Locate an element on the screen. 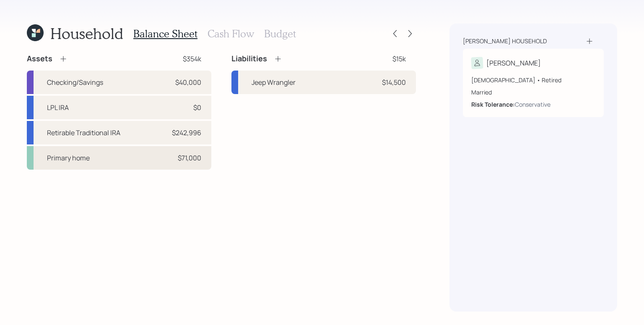  h4: Liabilities is located at coordinates (249, 58).